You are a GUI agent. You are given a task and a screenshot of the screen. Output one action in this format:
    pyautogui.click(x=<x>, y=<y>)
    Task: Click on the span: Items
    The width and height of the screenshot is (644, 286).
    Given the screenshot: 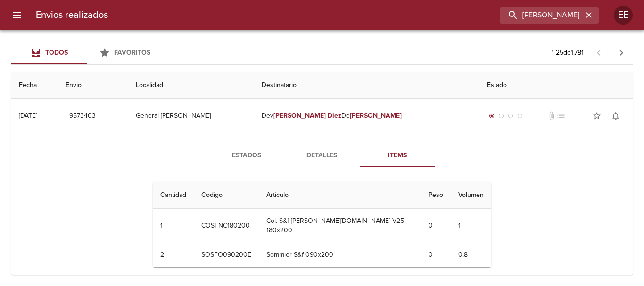 What is the action you would take?
    pyautogui.click(x=398, y=155)
    